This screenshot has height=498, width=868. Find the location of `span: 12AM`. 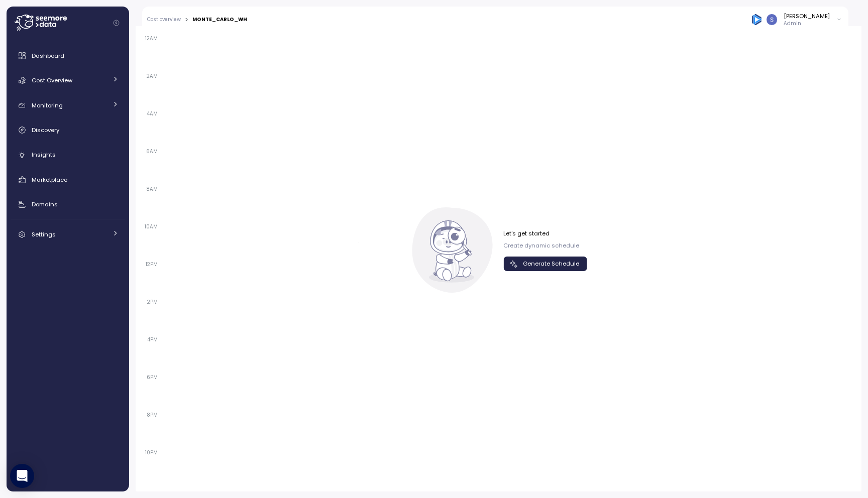

span: 12AM is located at coordinates (151, 38).